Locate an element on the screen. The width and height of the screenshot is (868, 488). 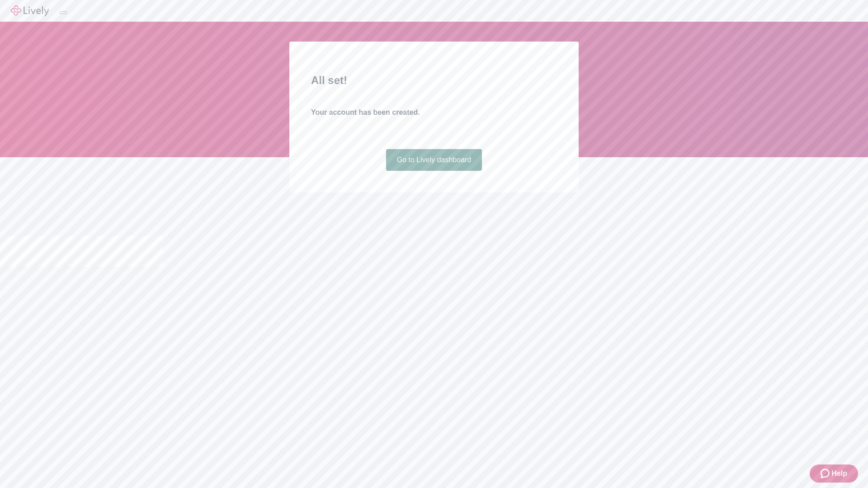
h2: All set! is located at coordinates (434, 80).